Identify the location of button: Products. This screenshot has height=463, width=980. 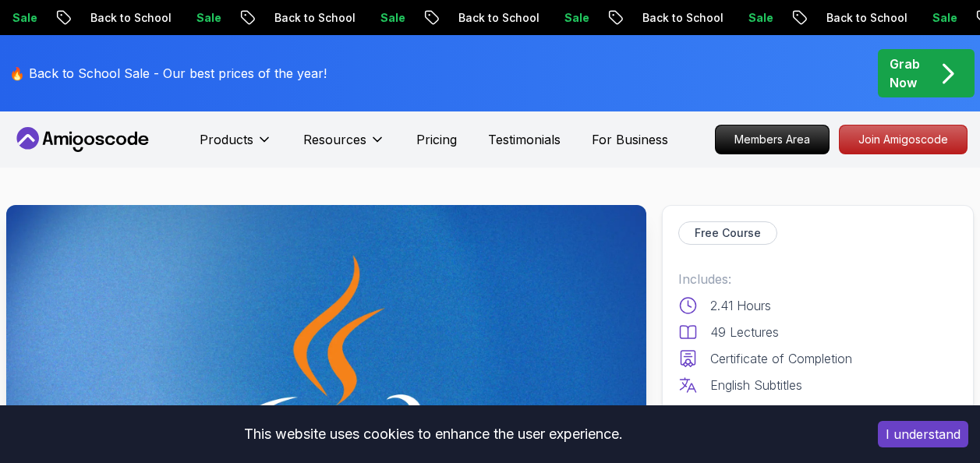
(236, 145).